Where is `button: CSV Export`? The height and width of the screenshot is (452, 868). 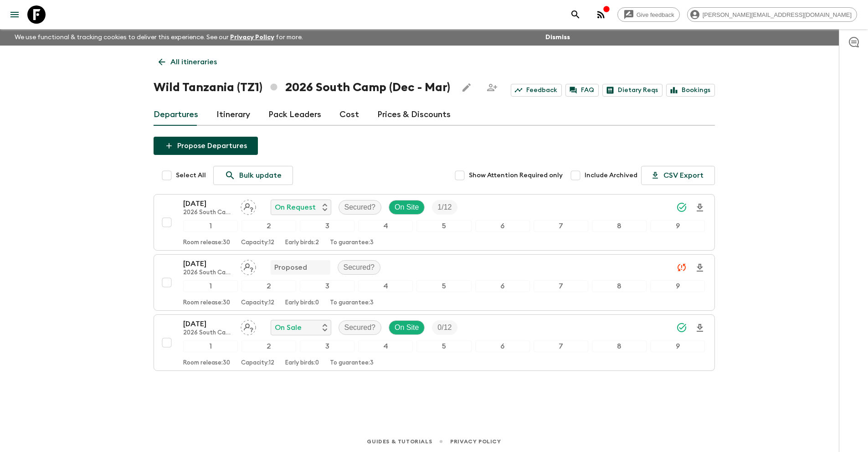
button: CSV Export is located at coordinates (678, 175).